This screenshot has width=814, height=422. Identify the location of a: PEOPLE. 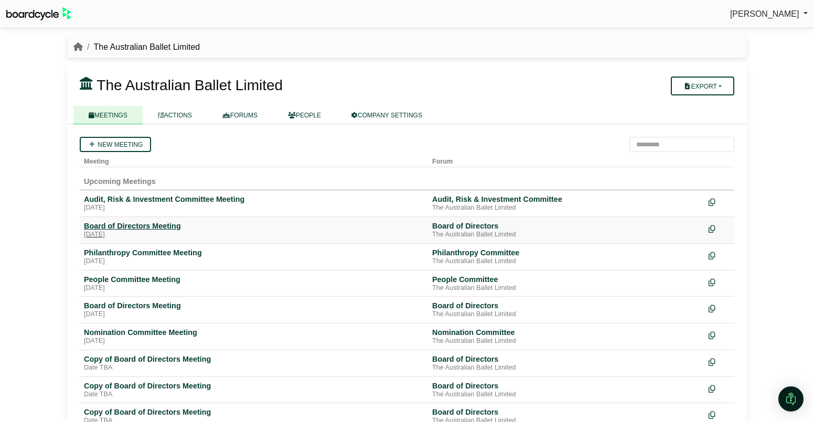
(304, 115).